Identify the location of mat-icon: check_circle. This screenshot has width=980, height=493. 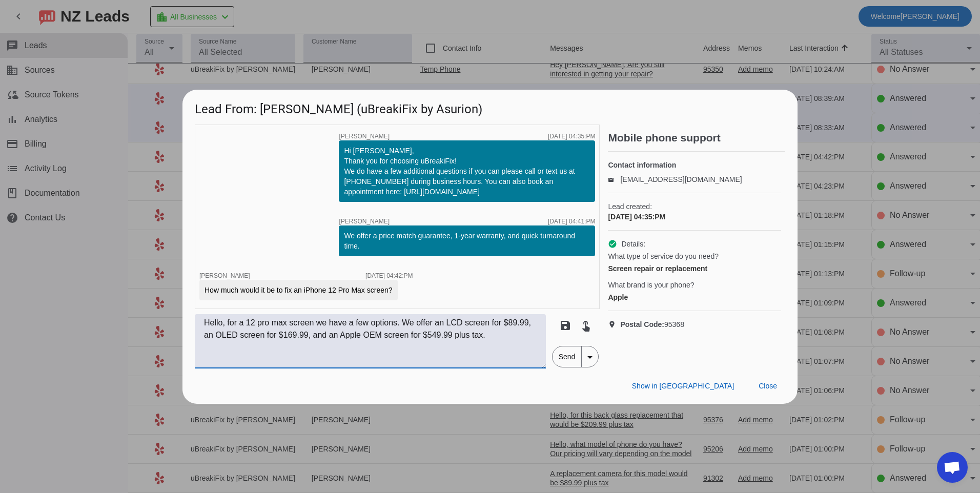
(612, 244).